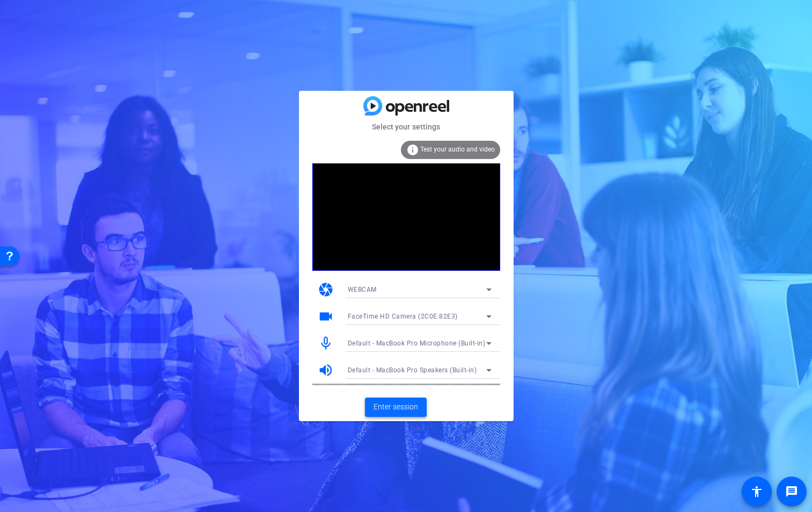 The height and width of the screenshot is (512, 812). What do you see at coordinates (326, 290) in the screenshot?
I see `mat-icon: camera` at bounding box center [326, 290].